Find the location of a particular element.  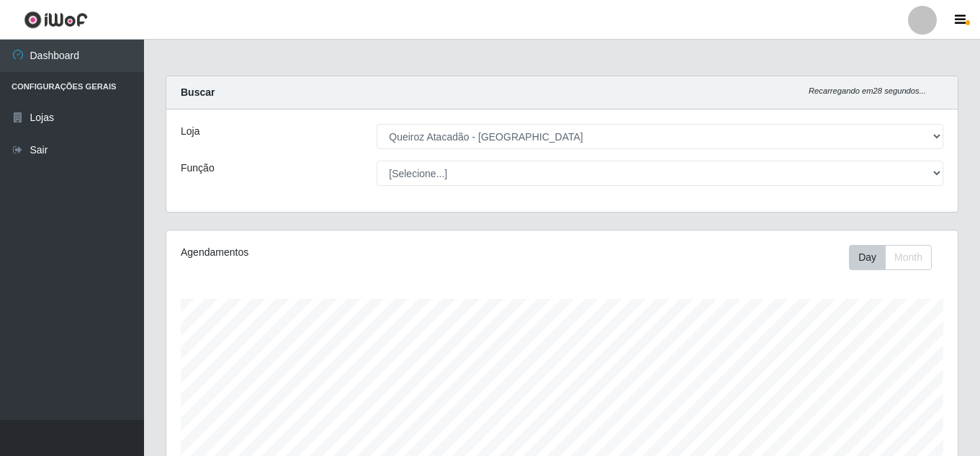

label: Loja is located at coordinates (190, 131).